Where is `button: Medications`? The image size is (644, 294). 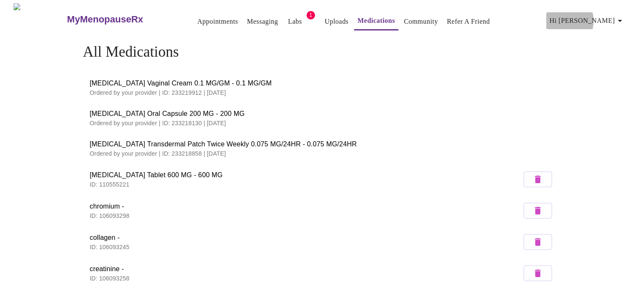
button: Medications is located at coordinates (376, 21).